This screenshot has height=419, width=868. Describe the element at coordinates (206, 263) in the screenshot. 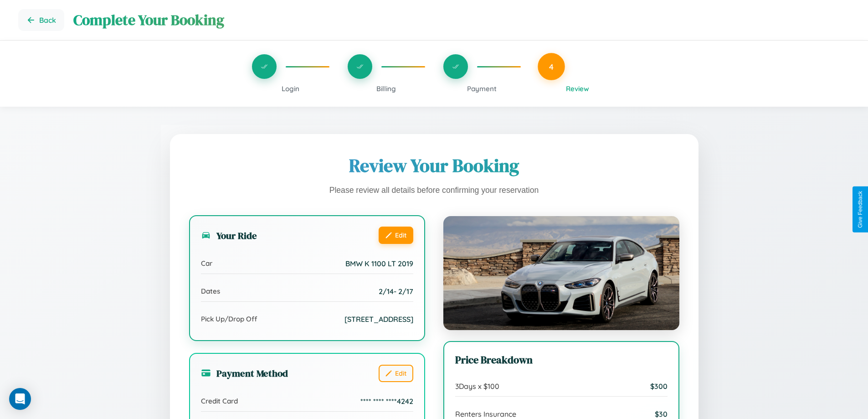

I see `span: Car` at that location.